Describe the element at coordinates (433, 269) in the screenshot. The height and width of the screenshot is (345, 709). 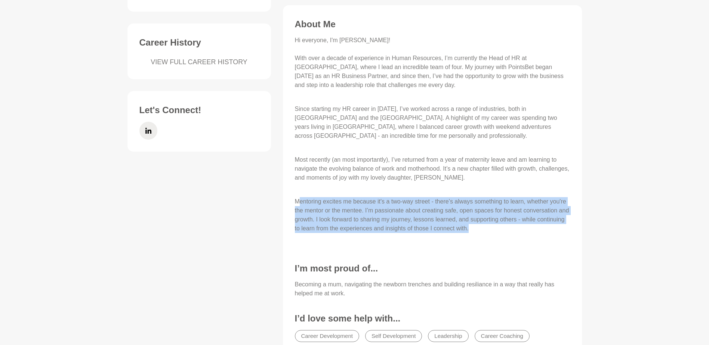
I see `h3: I’m most proud of...` at that location.